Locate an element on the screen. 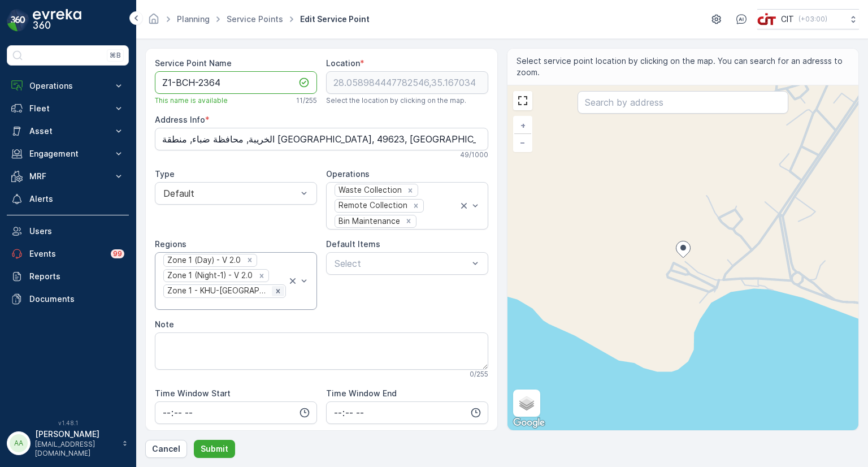 This screenshot has height=467, width=868. p: Asset is located at coordinates (68, 131).